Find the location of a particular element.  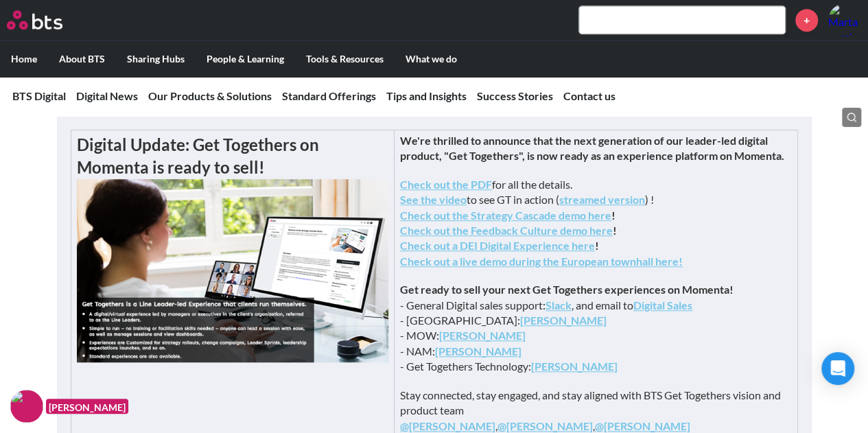

a: Digital News is located at coordinates (107, 95).